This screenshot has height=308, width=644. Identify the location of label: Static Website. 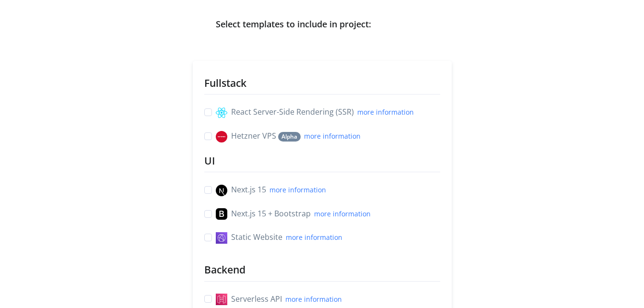
(279, 237).